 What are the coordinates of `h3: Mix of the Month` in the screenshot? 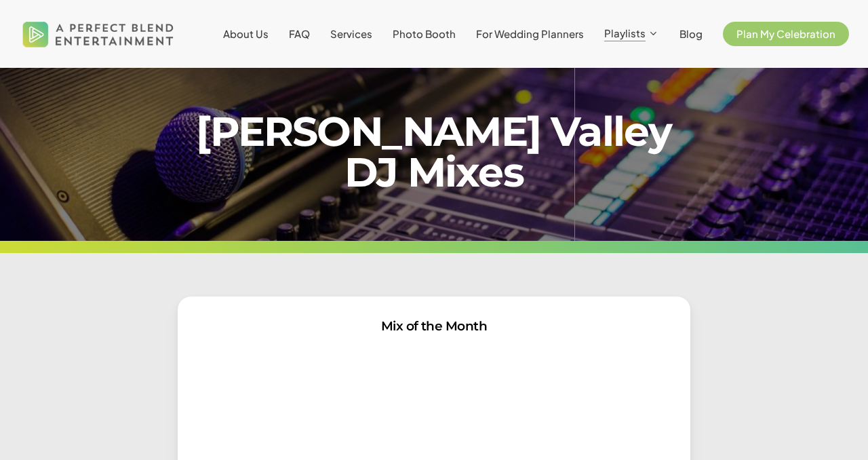 It's located at (434, 327).